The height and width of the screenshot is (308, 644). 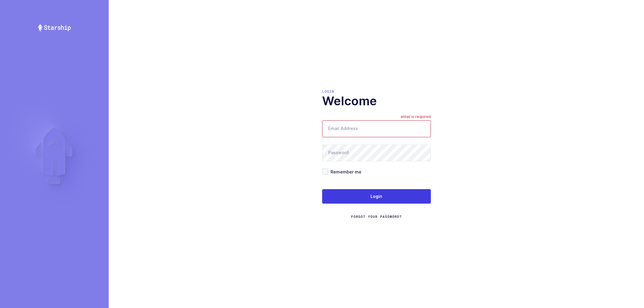 What do you see at coordinates (376, 101) in the screenshot?
I see `h1: Welcome` at bounding box center [376, 101].